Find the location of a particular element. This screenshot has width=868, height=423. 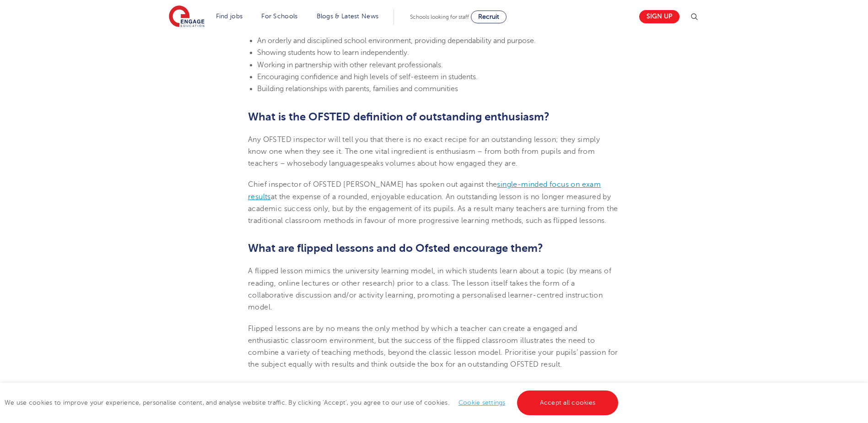

span: Schools looking for staff is located at coordinates (439, 17).